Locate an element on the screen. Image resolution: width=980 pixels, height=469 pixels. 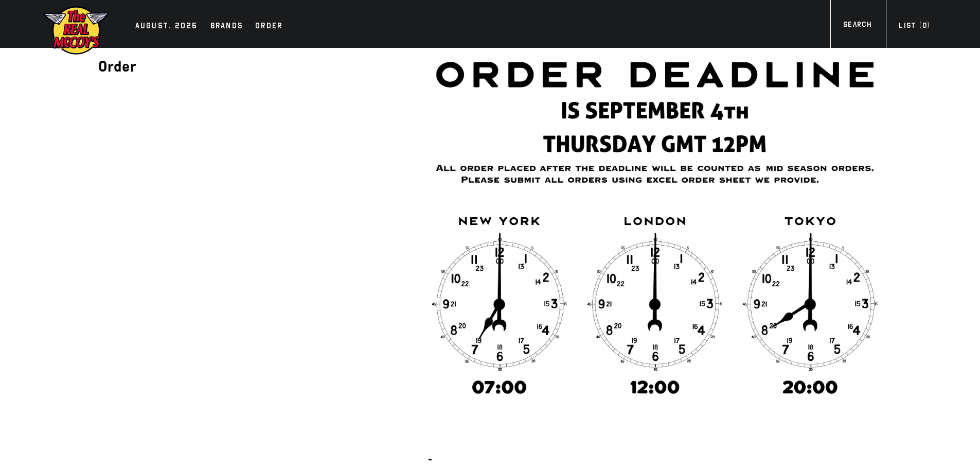
span: 0 is located at coordinates (924, 25).